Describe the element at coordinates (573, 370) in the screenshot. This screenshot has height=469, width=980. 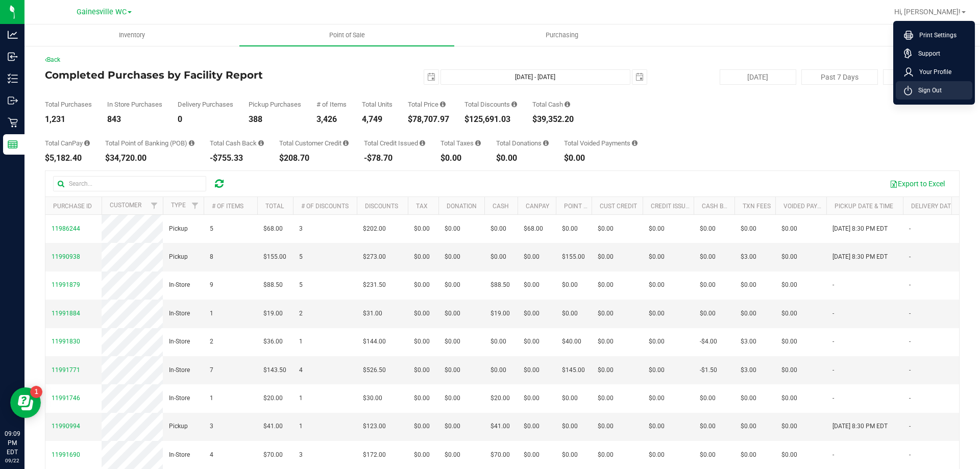
I see `span: $145.00` at that location.